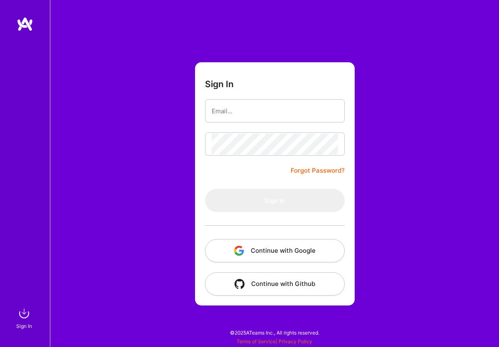  Describe the element at coordinates (274, 333) in the screenshot. I see `div: © 2025 ATeams Inc., All rights reserved.` at that location.